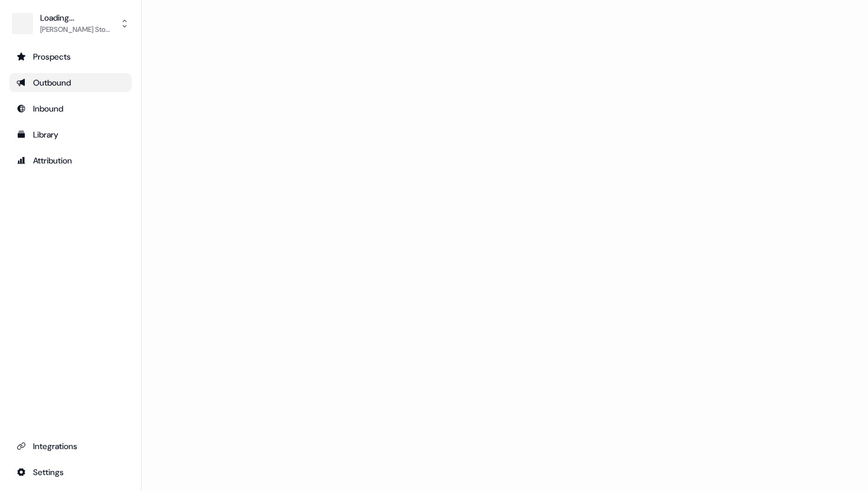  I want to click on button: Go to integrations, so click(71, 472).